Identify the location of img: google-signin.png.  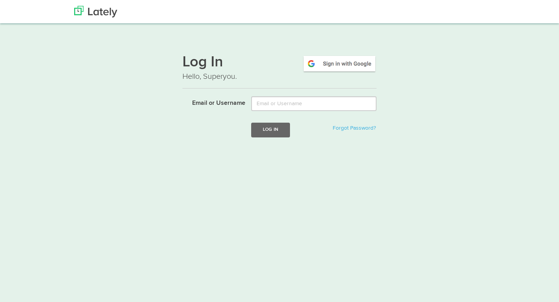
(339, 64).